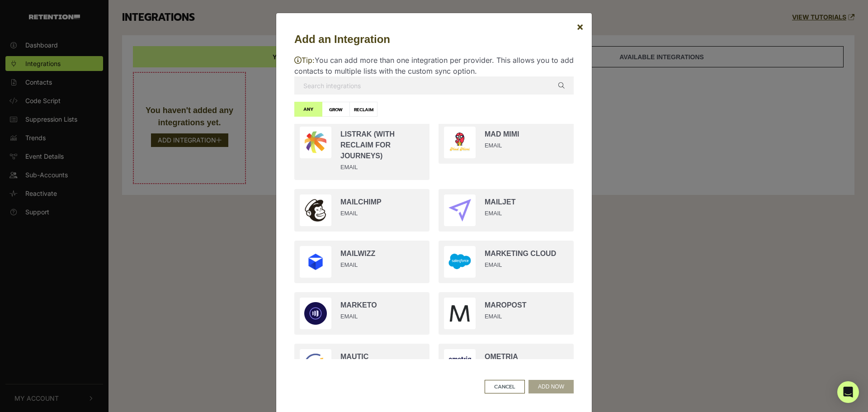 Image resolution: width=868 pixels, height=412 pixels. What do you see at coordinates (336, 109) in the screenshot?
I see `label: GROW` at bounding box center [336, 109].